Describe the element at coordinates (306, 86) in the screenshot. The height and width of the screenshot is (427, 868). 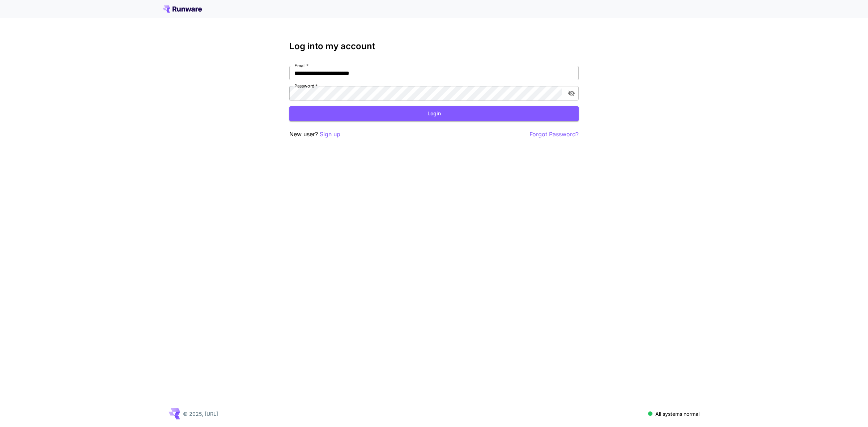
I see `label: Password` at that location.